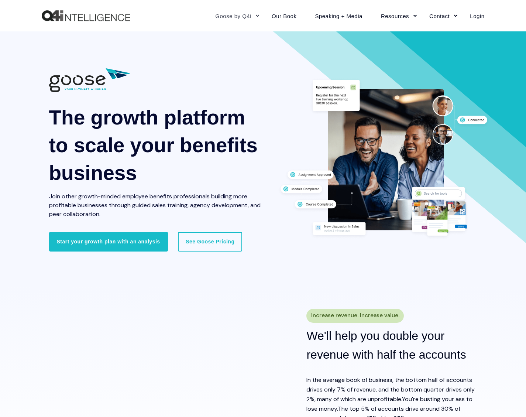 The image size is (526, 417). I want to click on img: 01882 Goose Q4i Logo wTag-CC, so click(90, 80).